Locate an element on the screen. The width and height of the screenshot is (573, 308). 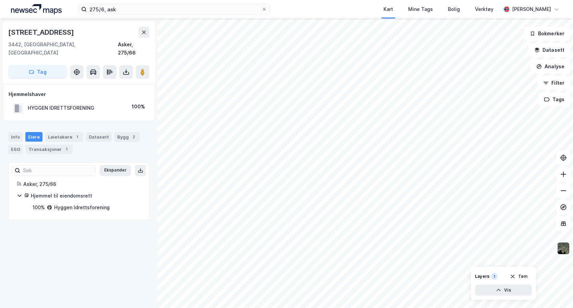
div: Kart is located at coordinates (388, 9).